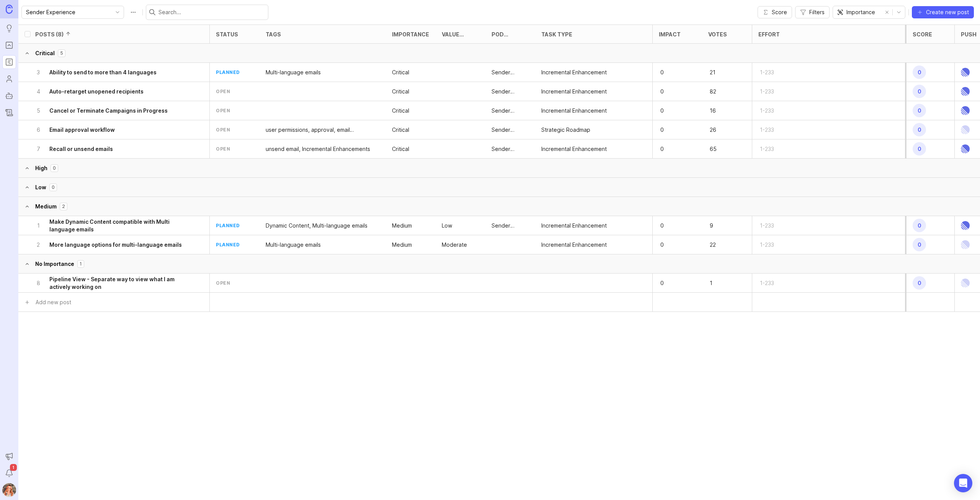 The height and width of the screenshot is (500, 980). I want to click on button: 4Auto-retarget unopened recipients, so click(111, 91).